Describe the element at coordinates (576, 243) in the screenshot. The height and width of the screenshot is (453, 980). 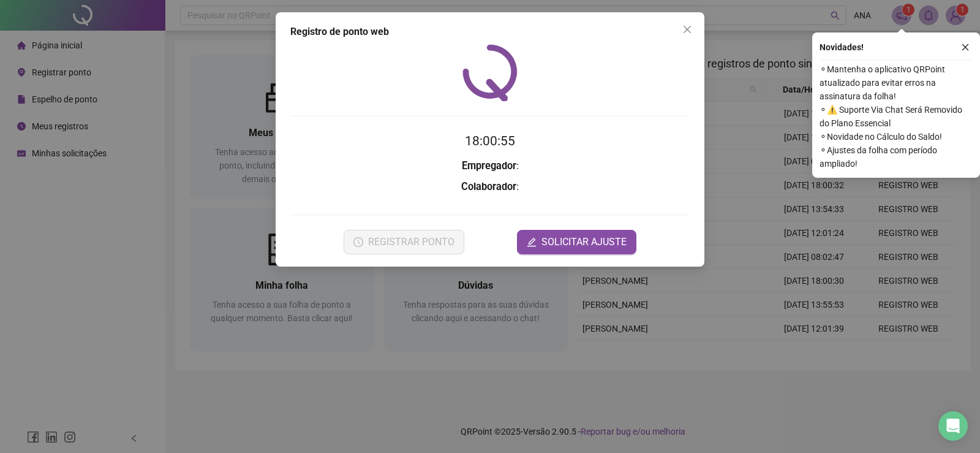
I see `button: editSOLICITAR AJUSTE` at that location.